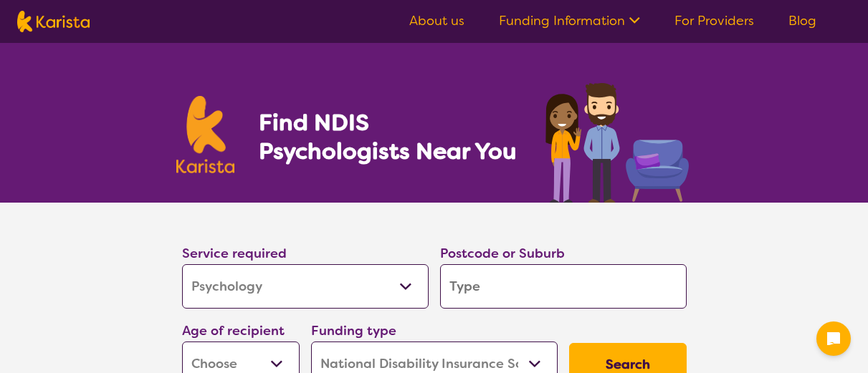 Image resolution: width=868 pixels, height=373 pixels. What do you see at coordinates (714, 20) in the screenshot?
I see `a: For Providers` at bounding box center [714, 20].